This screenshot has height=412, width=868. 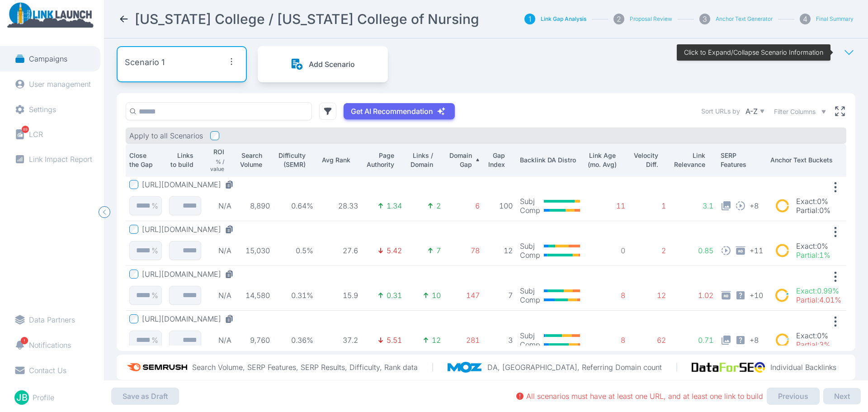 What do you see at coordinates (158, 367) in the screenshot?
I see `img: semrush_logo.573af308.png` at bounding box center [158, 367].